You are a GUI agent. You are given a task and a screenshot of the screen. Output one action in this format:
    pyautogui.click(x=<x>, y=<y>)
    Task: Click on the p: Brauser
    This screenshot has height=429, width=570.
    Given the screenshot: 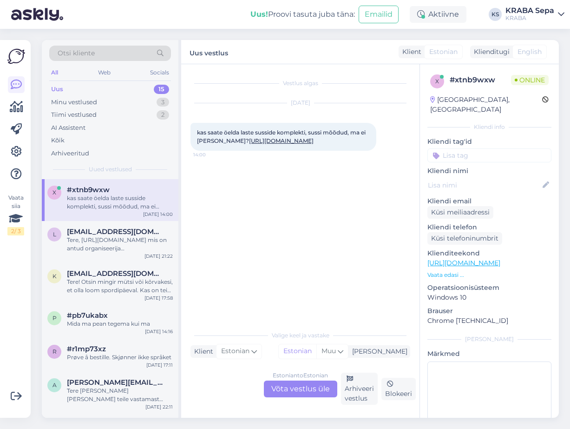 What is the action you would take?
    pyautogui.click(x=490, y=311)
    